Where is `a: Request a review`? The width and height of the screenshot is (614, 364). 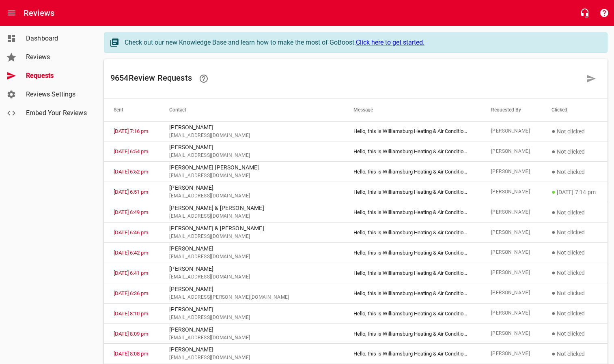 a: Request a review is located at coordinates (591, 79).